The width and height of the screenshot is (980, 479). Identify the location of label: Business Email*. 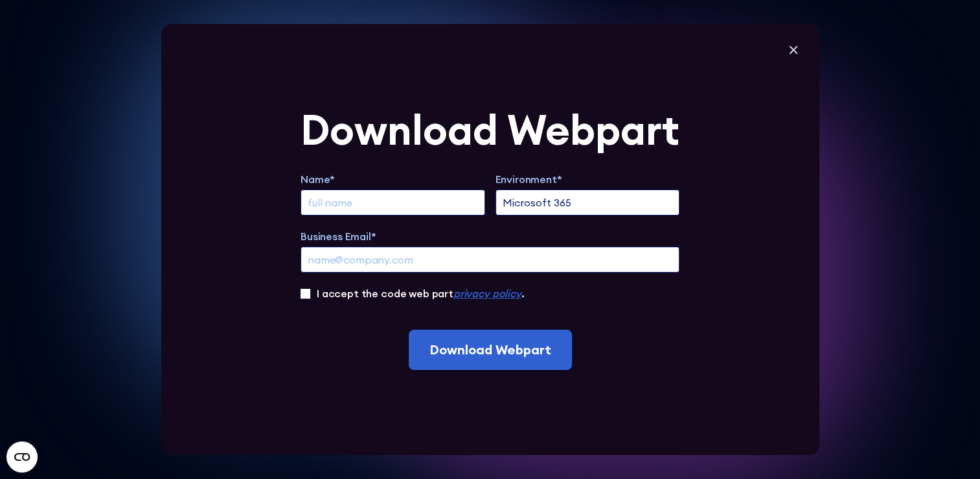
(490, 236).